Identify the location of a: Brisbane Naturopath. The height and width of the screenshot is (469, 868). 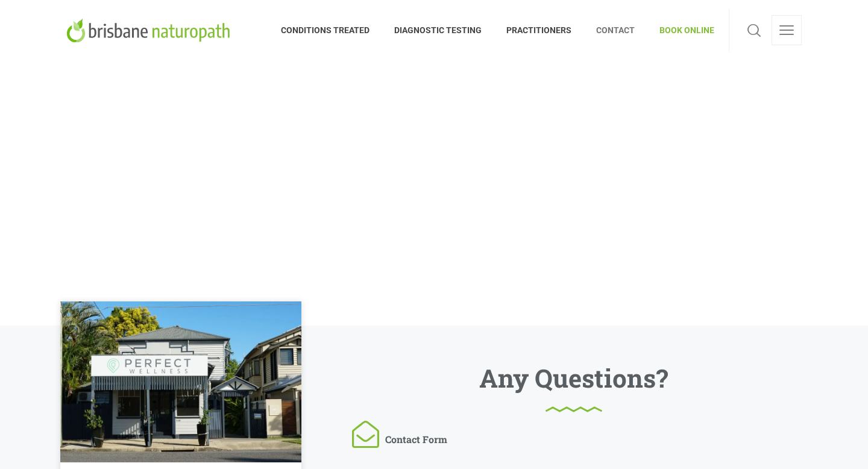
(150, 30).